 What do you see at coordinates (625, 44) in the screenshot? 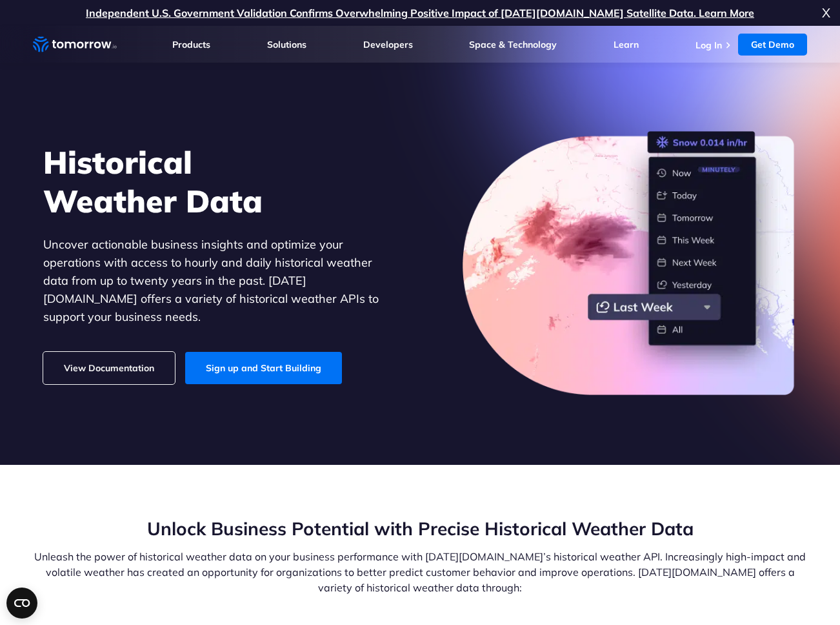
I see `a: Learn` at bounding box center [625, 44].